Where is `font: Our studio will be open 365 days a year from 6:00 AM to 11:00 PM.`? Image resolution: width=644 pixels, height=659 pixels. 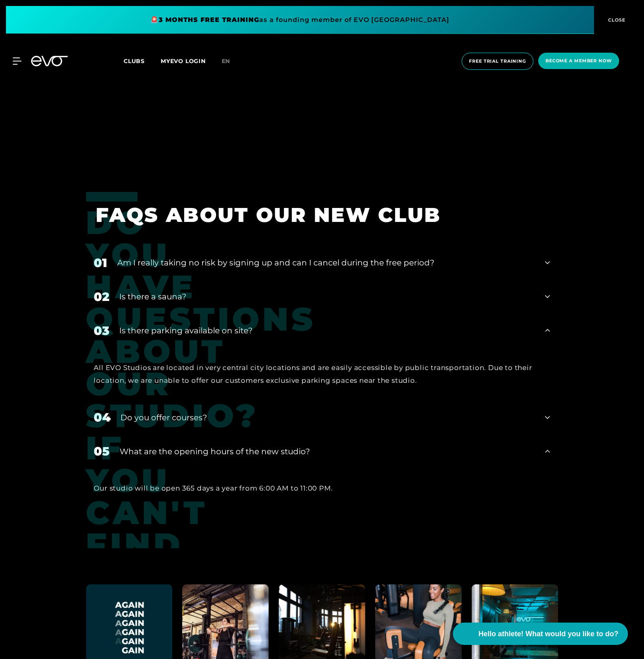
font: Our studio will be open 365 days a year from 6:00 AM to 11:00 PM. is located at coordinates (213, 488).